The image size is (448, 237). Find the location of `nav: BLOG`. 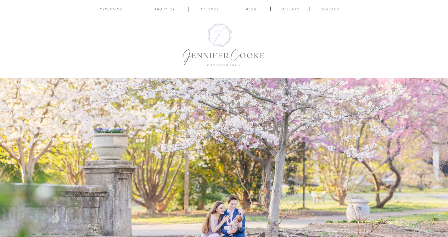

nav: BLOG is located at coordinates (251, 10).